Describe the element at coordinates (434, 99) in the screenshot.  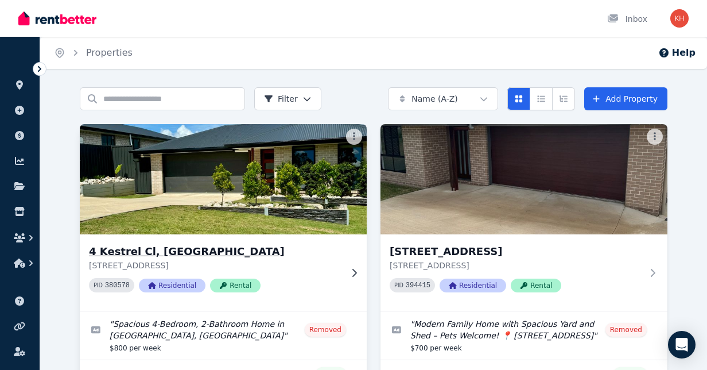
I see `span: Name (A-Z)` at that location.